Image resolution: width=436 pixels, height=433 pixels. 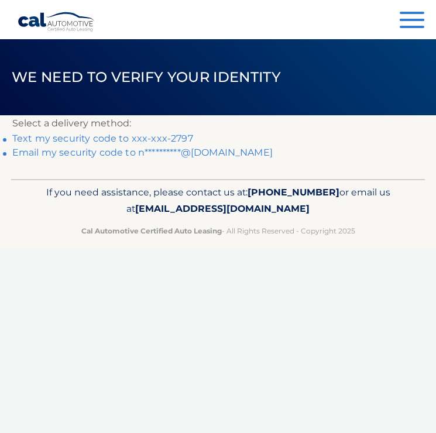 What do you see at coordinates (102, 138) in the screenshot?
I see `a: Text my security code to xxx-xxx-2797` at bounding box center [102, 138].